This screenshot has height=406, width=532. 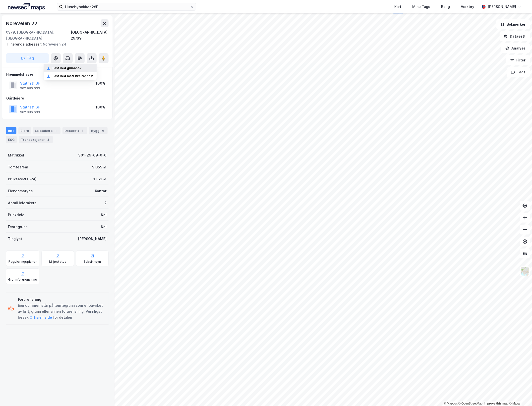 I want to click on div: Forurensning, so click(x=62, y=299).